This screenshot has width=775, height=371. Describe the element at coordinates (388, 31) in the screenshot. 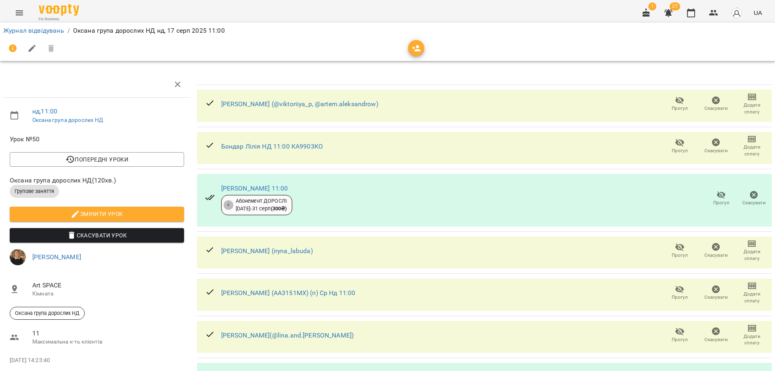

I see `nav: breadcrumb` at that location.